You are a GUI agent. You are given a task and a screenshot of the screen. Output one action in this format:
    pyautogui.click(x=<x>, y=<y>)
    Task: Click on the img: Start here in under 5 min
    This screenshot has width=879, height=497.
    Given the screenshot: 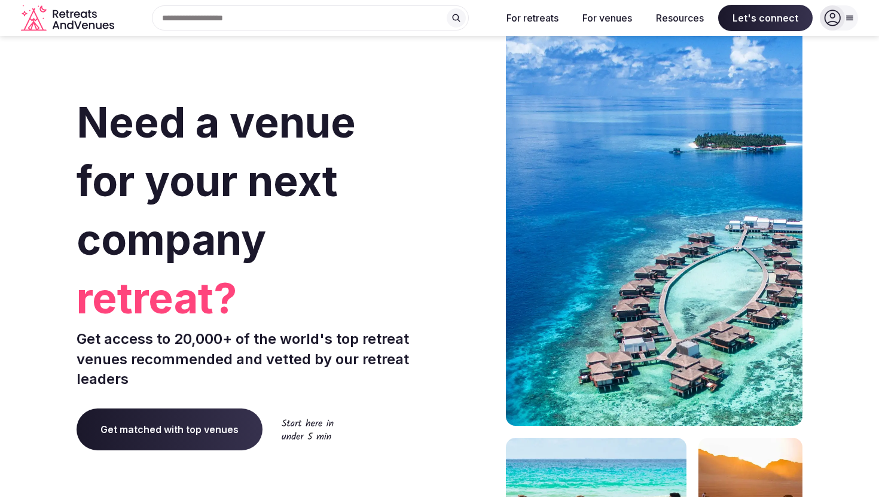 What is the action you would take?
    pyautogui.click(x=307, y=429)
    